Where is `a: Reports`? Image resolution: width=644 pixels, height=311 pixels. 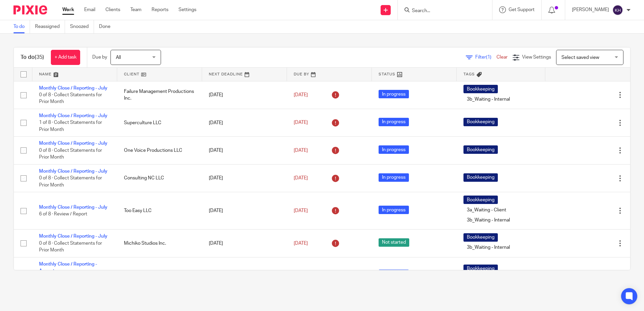
a: Reports is located at coordinates (160, 10).